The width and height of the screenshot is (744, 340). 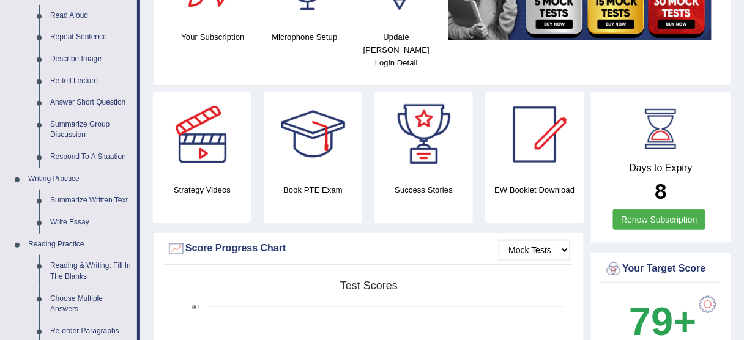 What do you see at coordinates (80, 179) in the screenshot?
I see `a: Writing Practice` at bounding box center [80, 179].